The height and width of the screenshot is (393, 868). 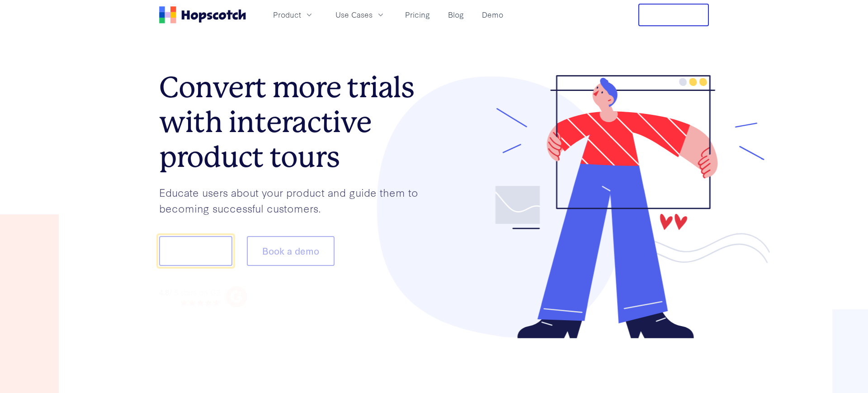 I want to click on button: Product, so click(x=293, y=14).